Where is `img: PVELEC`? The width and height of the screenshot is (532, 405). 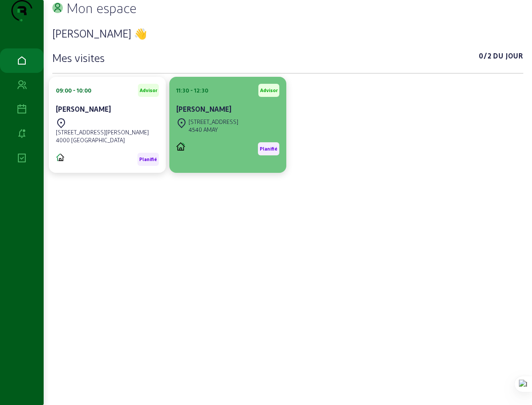 img: PVELEC is located at coordinates (181, 146).